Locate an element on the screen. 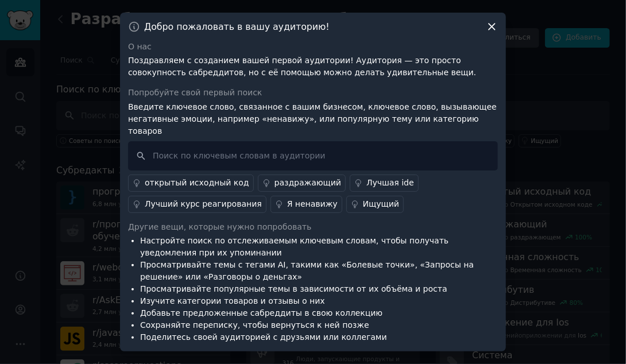 This screenshot has height=364, width=626. div: Лучшая ide is located at coordinates (390, 183).